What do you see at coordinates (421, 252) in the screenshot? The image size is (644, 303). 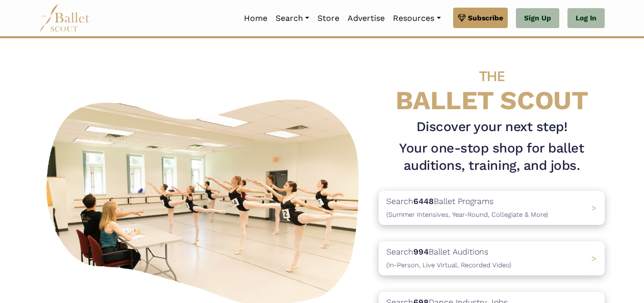 I see `b: 994` at bounding box center [421, 252].